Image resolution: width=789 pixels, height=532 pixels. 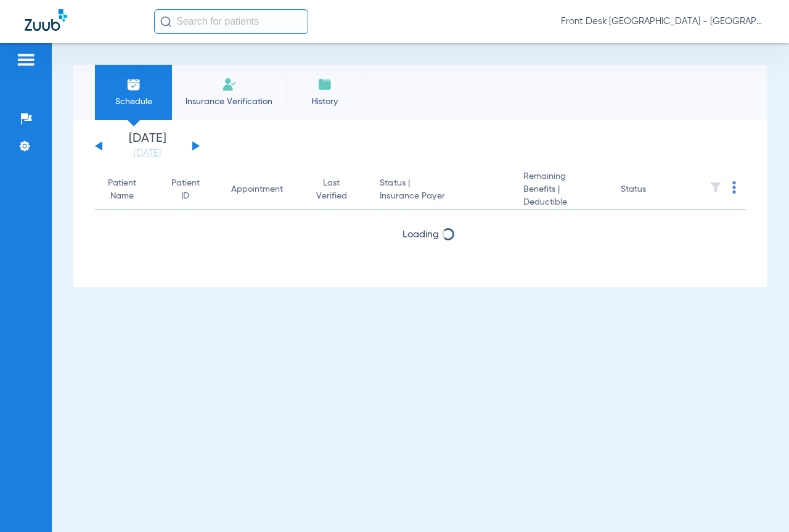 What do you see at coordinates (563, 202) in the screenshot?
I see `span: Deductible` at bounding box center [563, 202].